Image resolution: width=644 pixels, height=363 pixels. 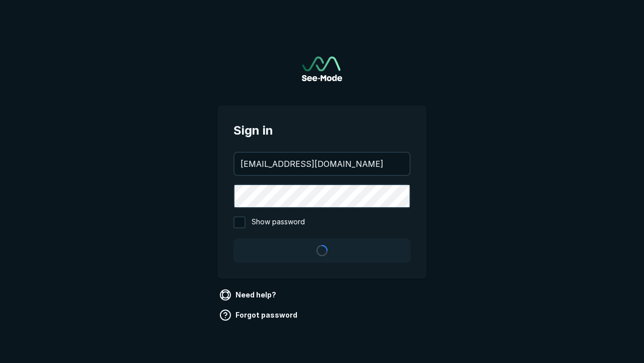 What do you see at coordinates (249, 295) in the screenshot?
I see `a: Need help?` at bounding box center [249, 295].